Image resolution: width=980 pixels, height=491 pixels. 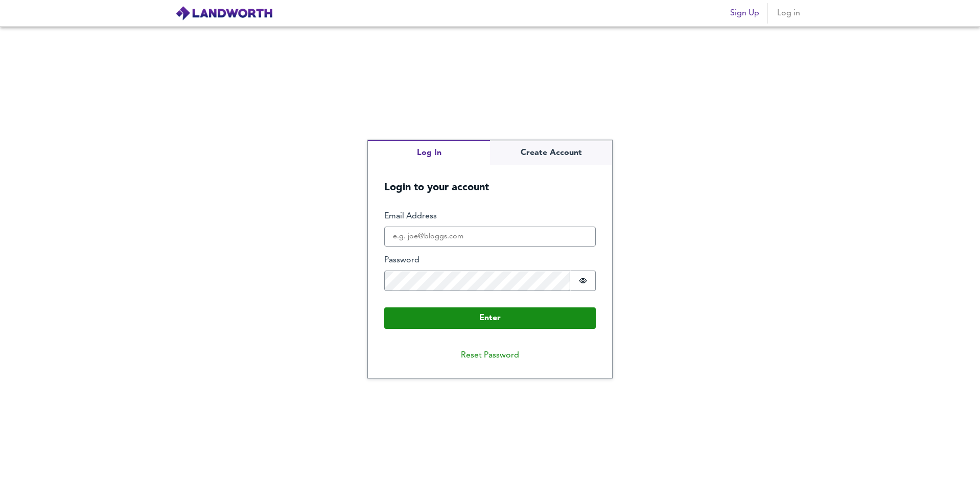 I want to click on label: Password, so click(x=490, y=260).